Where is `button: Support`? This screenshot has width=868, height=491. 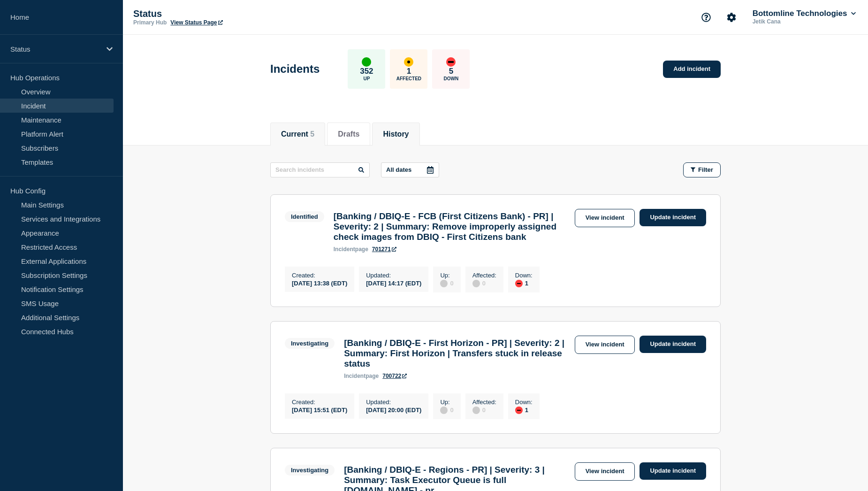
button: Support is located at coordinates (706, 18).